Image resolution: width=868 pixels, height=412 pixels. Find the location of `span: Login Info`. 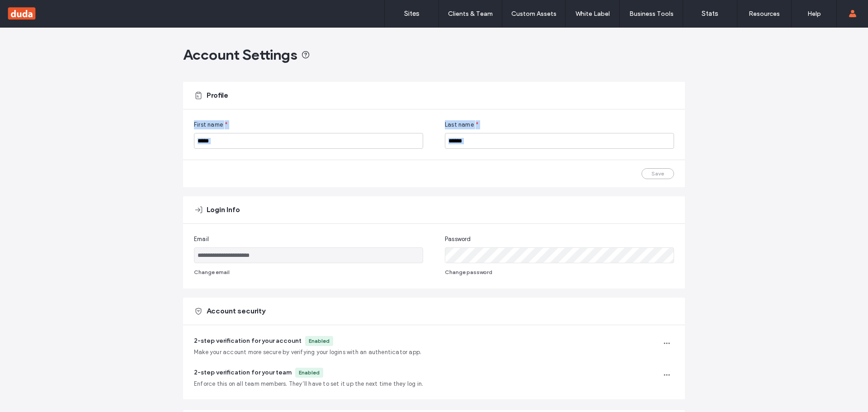

span: Login Info is located at coordinates (223, 210).